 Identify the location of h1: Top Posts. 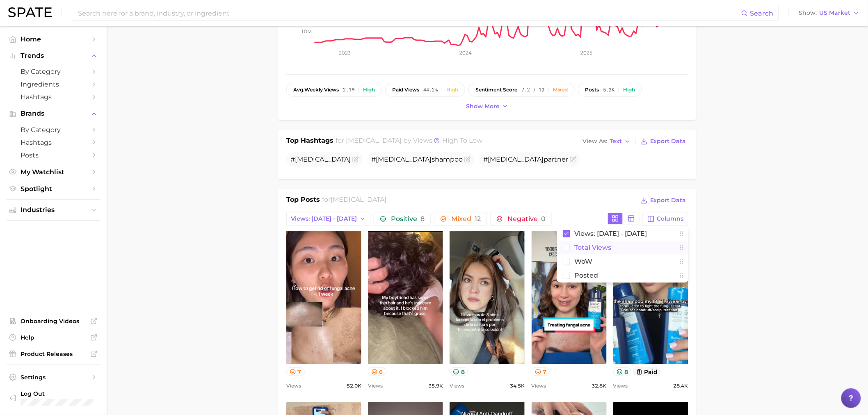
(303, 201).